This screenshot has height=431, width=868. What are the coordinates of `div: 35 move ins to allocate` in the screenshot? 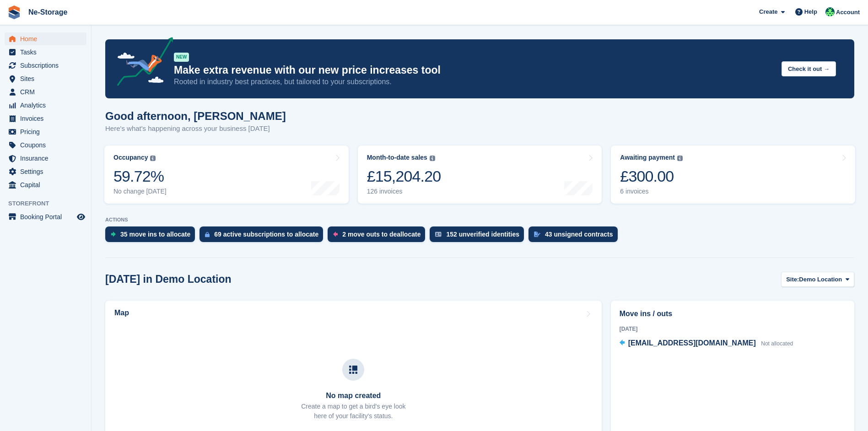 It's located at (155, 234).